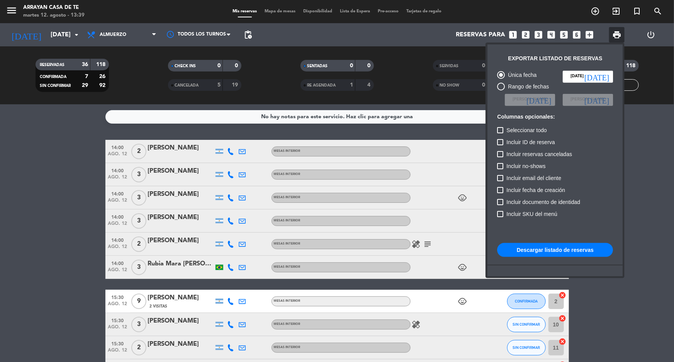  Describe the element at coordinates (534, 178) in the screenshot. I see `span: Incluir email del cliente` at that location.